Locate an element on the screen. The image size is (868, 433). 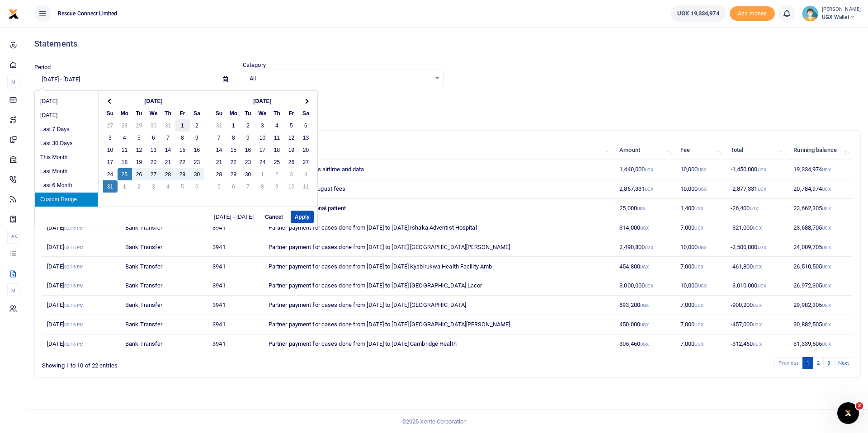
td: 29 is located at coordinates (139, 125).